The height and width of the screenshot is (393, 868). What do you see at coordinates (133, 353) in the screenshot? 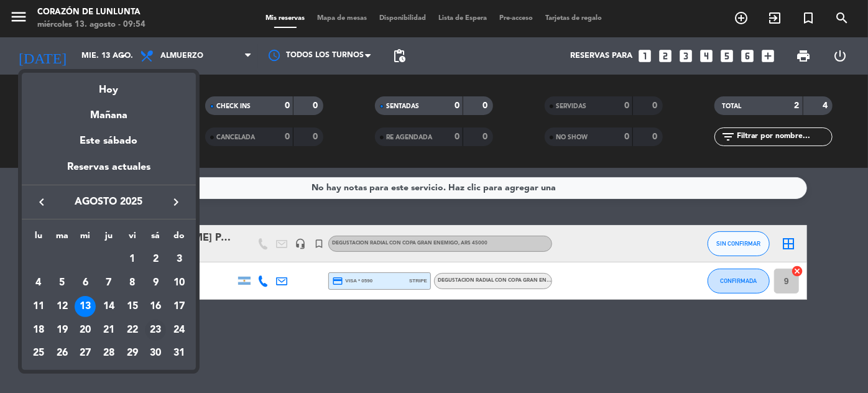
I see `div: 29` at bounding box center [133, 353].